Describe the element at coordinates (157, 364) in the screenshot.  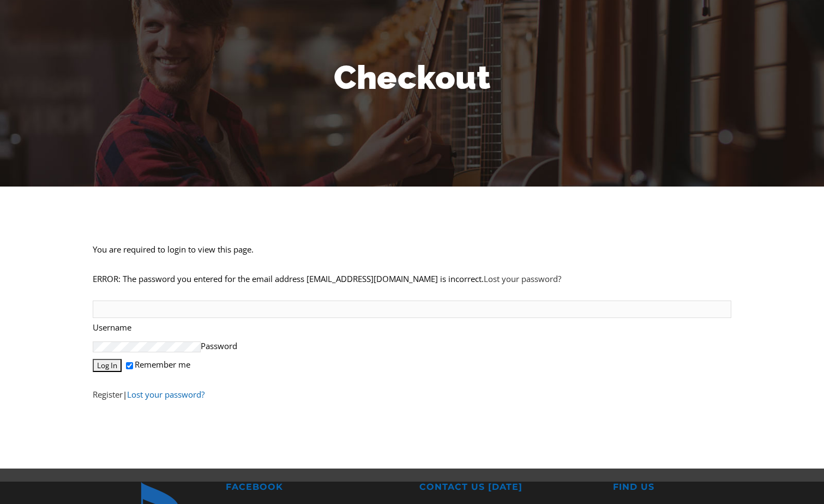
I see `label: Remember me` at that location.